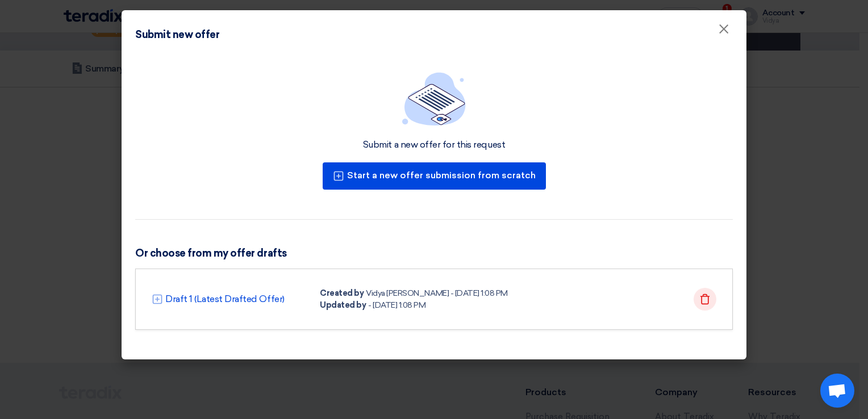 The width and height of the screenshot is (868, 419). What do you see at coordinates (434, 145) in the screenshot?
I see `div: Submit a new offer for this request` at bounding box center [434, 145].